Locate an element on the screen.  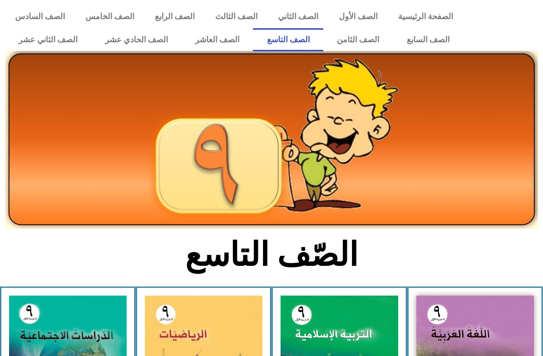
a: الصف الخامس is located at coordinates (110, 17).